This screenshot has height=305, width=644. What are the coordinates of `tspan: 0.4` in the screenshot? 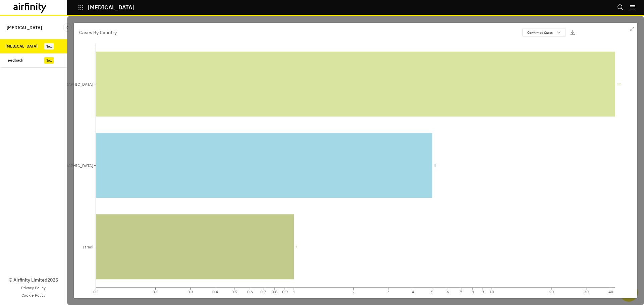 It's located at (215, 291).